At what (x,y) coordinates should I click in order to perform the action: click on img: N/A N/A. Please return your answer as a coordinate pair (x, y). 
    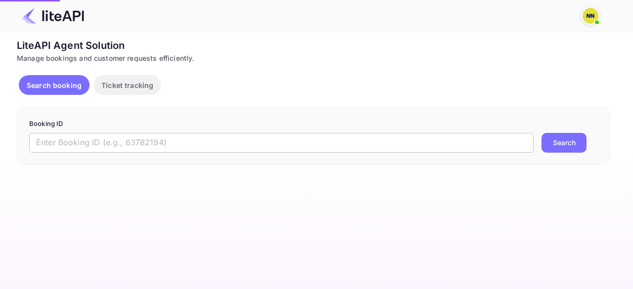
    Looking at the image, I should click on (590, 16).